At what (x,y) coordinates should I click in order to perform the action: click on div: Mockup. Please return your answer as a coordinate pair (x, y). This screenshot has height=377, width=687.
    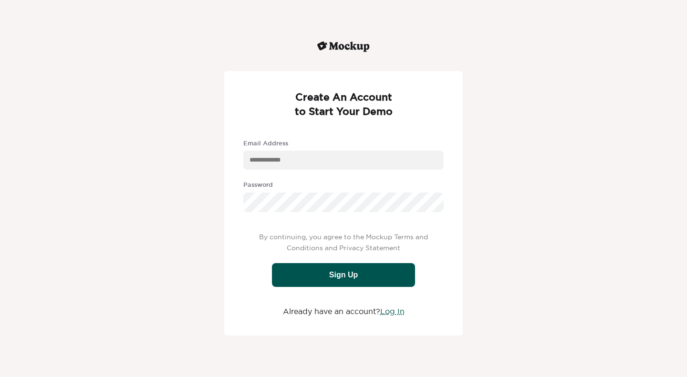
    Looking at the image, I should click on (343, 47).